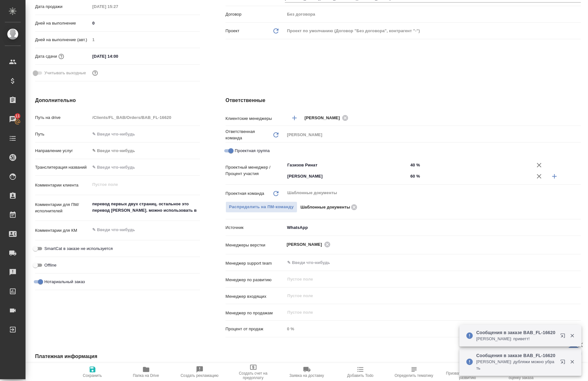 This screenshot has height=381, width=588. I want to click on p: Договор, so click(255, 14).